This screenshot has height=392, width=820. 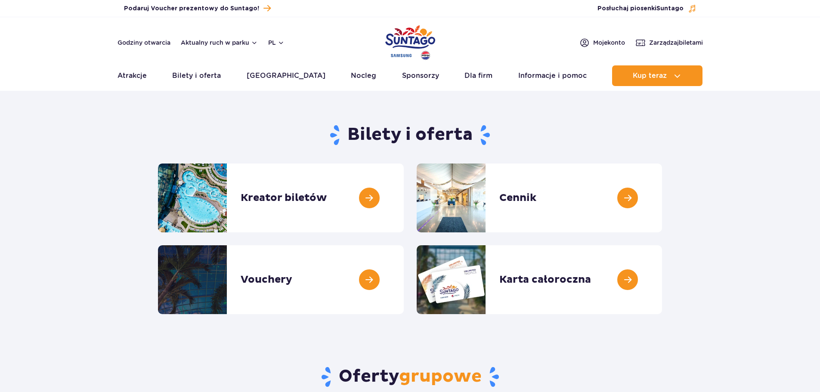 What do you see at coordinates (676, 43) in the screenshot?
I see `span: Zarządzaj biletami` at bounding box center [676, 43].